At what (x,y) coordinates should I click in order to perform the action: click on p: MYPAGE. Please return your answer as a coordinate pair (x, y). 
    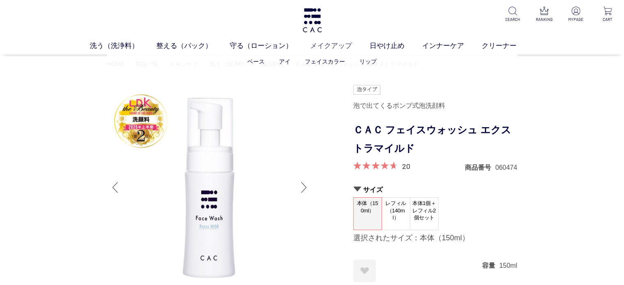
    Looking at the image, I should click on (576, 19).